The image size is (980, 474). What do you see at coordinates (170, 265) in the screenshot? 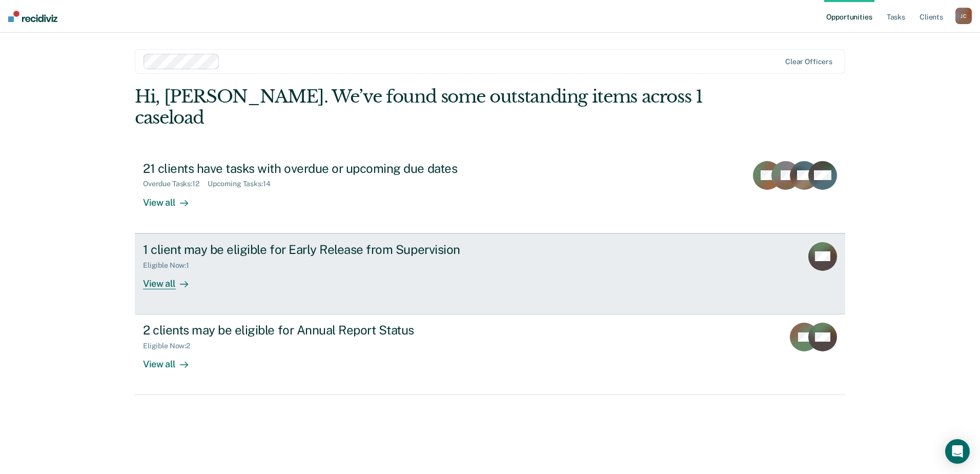
I see `div: Eligible Now : 1` at bounding box center [170, 265].